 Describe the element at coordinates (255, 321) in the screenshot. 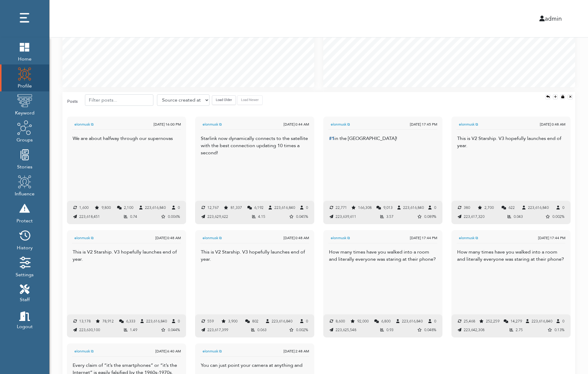

I see `span: 802` at that location.